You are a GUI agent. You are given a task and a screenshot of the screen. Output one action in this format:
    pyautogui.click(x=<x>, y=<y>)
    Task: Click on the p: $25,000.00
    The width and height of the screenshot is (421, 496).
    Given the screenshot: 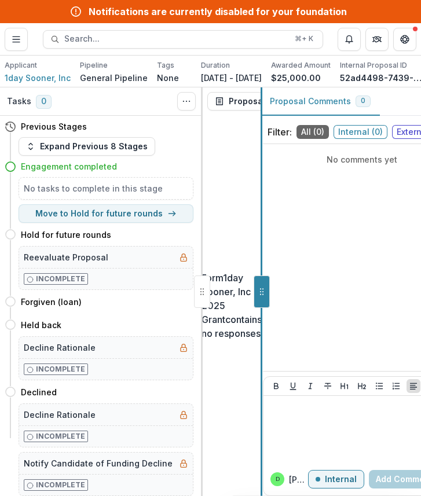 What is the action you would take?
    pyautogui.click(x=296, y=78)
    